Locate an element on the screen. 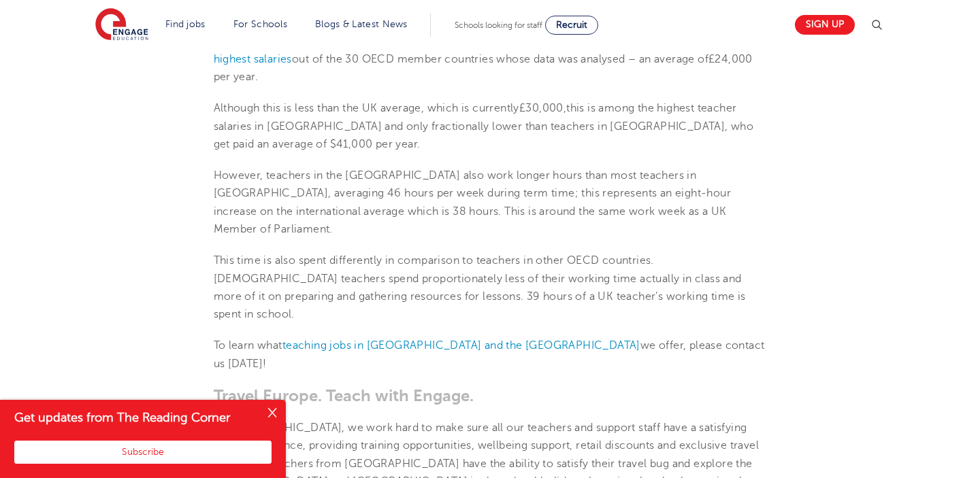 This screenshot has height=478, width=980. a: For Schools is located at coordinates (260, 24).